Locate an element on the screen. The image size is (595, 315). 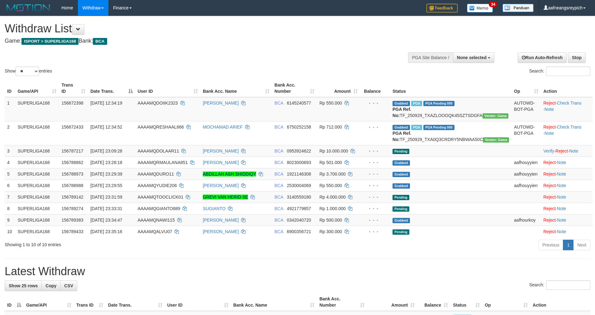
span: Marked by aafsoycanthlai is located at coordinates (416, 127).